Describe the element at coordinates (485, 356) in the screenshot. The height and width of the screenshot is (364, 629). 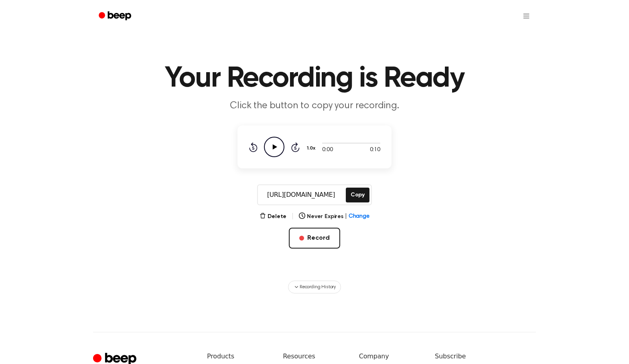
I see `h6: Subscribe` at that location.